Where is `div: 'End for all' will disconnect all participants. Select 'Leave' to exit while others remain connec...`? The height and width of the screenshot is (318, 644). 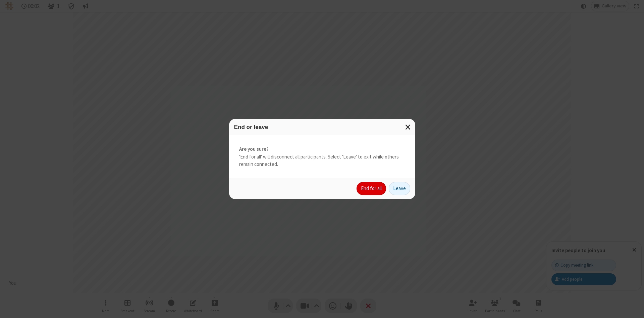 div: 'End for all' will disconnect all participants. Select 'Leave' to exit while others remain connec... is located at coordinates (322, 157).